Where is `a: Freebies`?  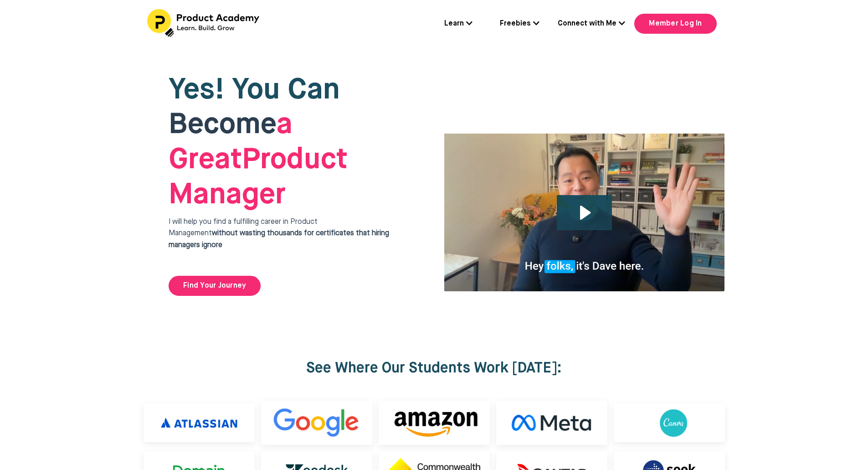
a: Freebies is located at coordinates (520, 24).